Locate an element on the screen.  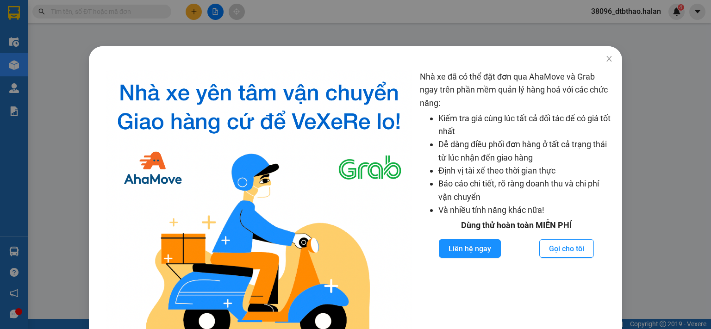
div: Dùng thử hoàn toàn MIỄN PHÍ is located at coordinates (516, 226).